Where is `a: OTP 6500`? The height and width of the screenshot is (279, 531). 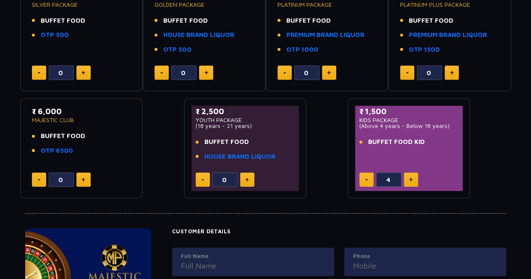
a: OTP 6500 is located at coordinates (57, 151).